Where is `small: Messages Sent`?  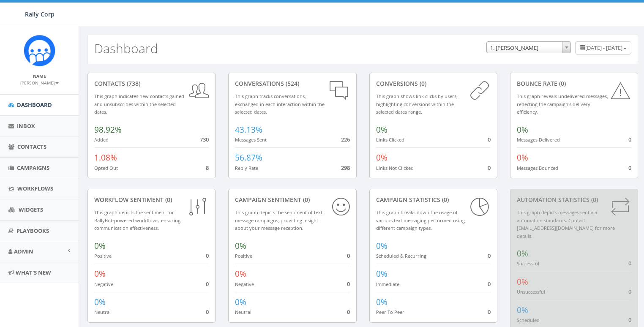
small: Messages Sent is located at coordinates (250, 139).